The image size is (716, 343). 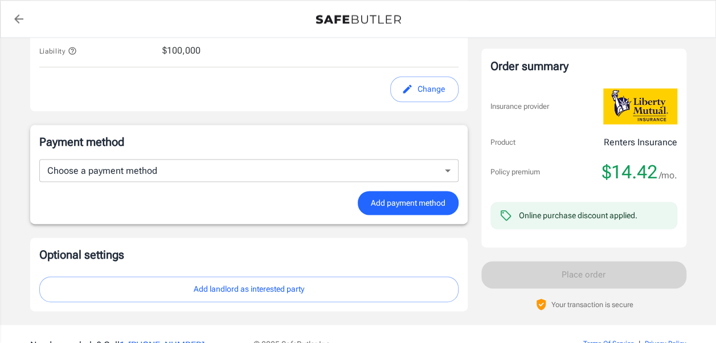 I want to click on img: Liberty Mutual, so click(x=640, y=106).